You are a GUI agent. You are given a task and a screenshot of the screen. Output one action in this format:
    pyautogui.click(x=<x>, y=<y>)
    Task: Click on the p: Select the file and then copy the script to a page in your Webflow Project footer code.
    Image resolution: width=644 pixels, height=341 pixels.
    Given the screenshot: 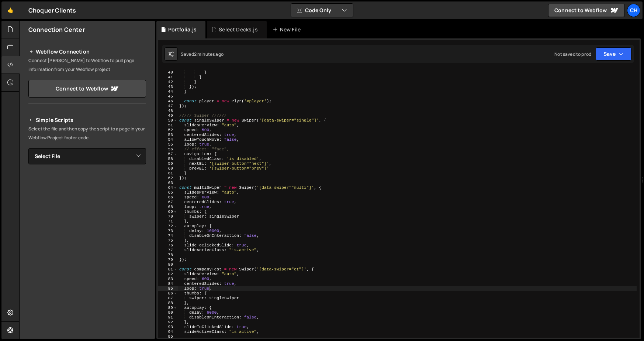 What is the action you would take?
    pyautogui.click(x=87, y=133)
    